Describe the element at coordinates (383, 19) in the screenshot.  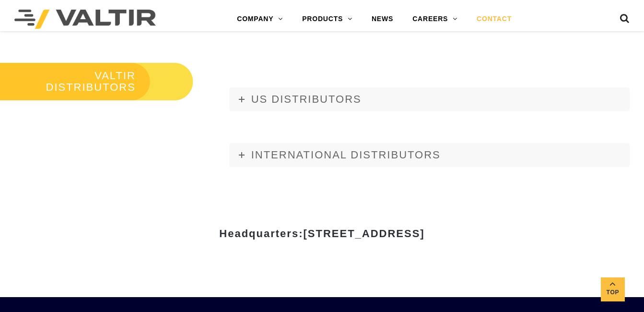
I see `a: NEWS` at that location.